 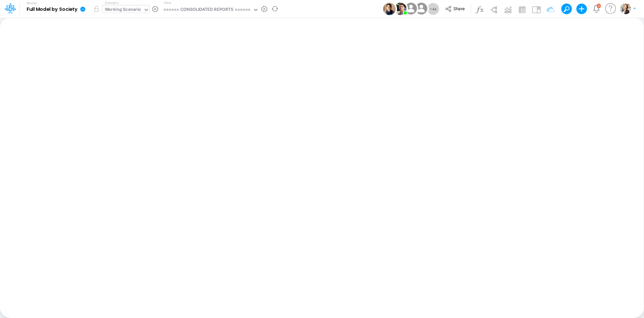 I want to click on button: Share, so click(x=456, y=9).